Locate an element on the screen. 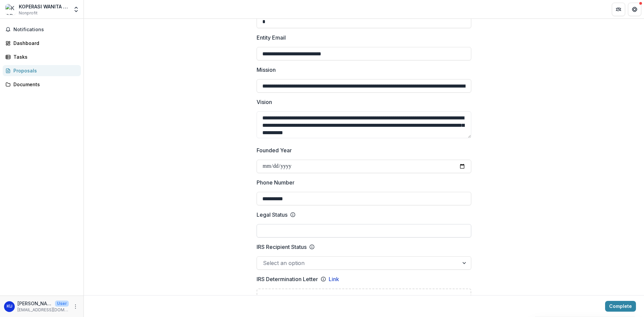 Image resolution: width=644 pixels, height=317 pixels. p: Legal Status is located at coordinates (272, 215).